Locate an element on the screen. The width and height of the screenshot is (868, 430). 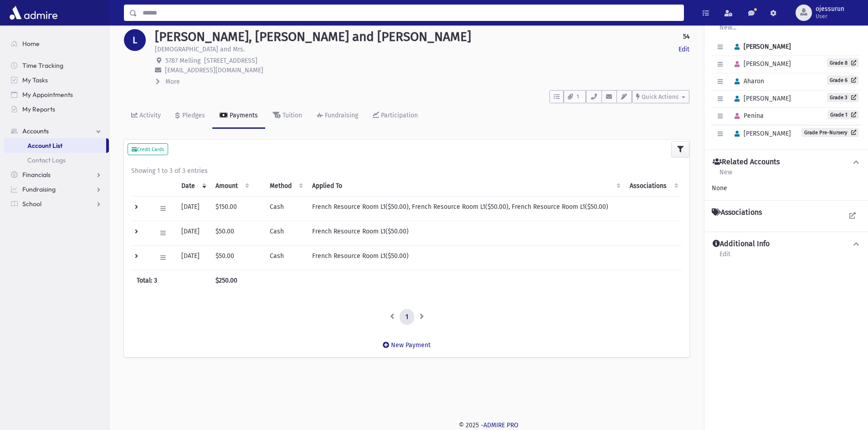
button: Credit Cards is located at coordinates (148, 149).